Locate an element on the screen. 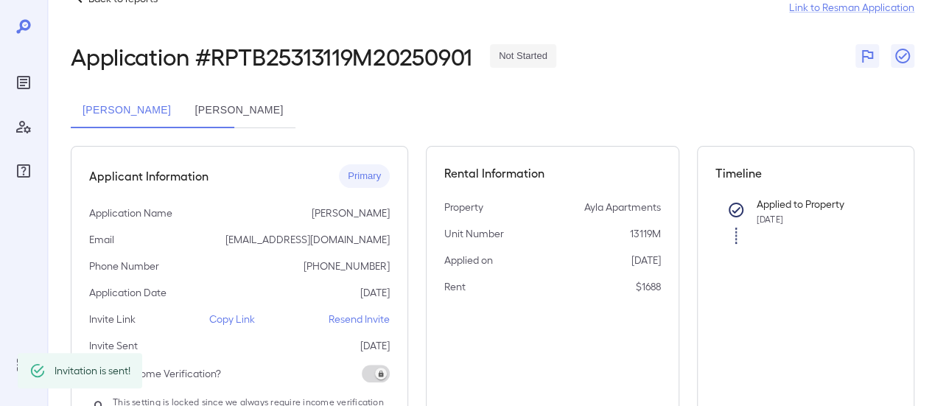 This screenshot has width=932, height=406. p: Property is located at coordinates (463, 207).